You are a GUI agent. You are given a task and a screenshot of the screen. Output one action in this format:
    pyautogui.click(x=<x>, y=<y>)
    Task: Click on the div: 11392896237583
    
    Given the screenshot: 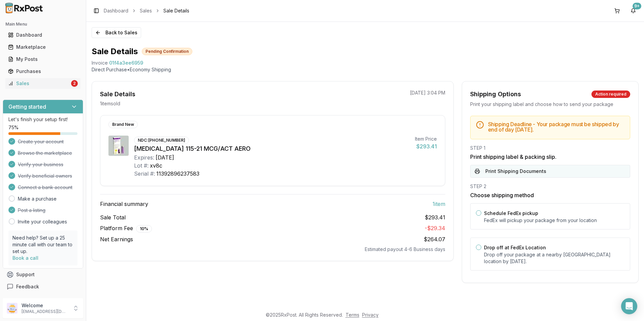 What is the action you would take?
    pyautogui.click(x=178, y=173)
    